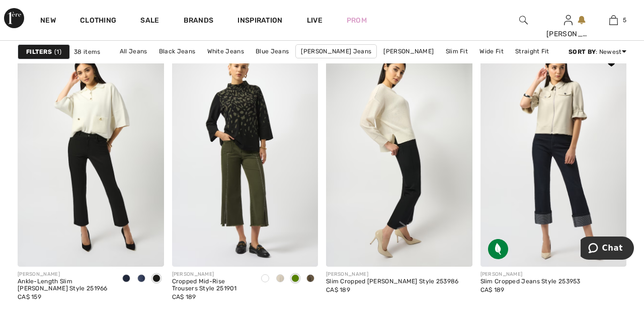 This screenshot has width=644, height=312. What do you see at coordinates (530, 282) in the screenshot?
I see `div: Slim Cropped Jeans Style 253953` at bounding box center [530, 282].